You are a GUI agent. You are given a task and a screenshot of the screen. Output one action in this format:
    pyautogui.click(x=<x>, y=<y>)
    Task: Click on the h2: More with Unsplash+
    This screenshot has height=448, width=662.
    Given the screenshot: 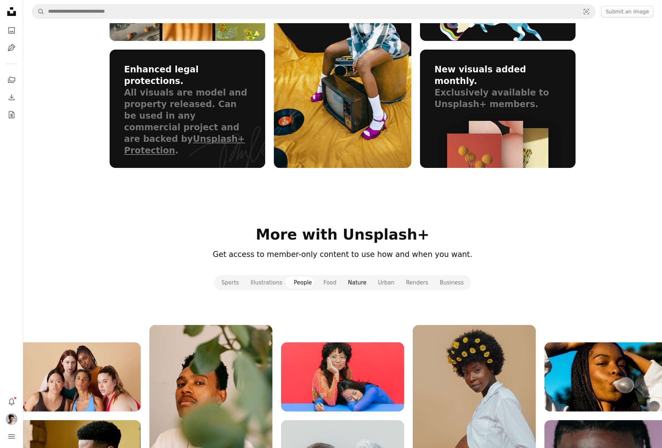 What is the action you would take?
    pyautogui.click(x=343, y=235)
    